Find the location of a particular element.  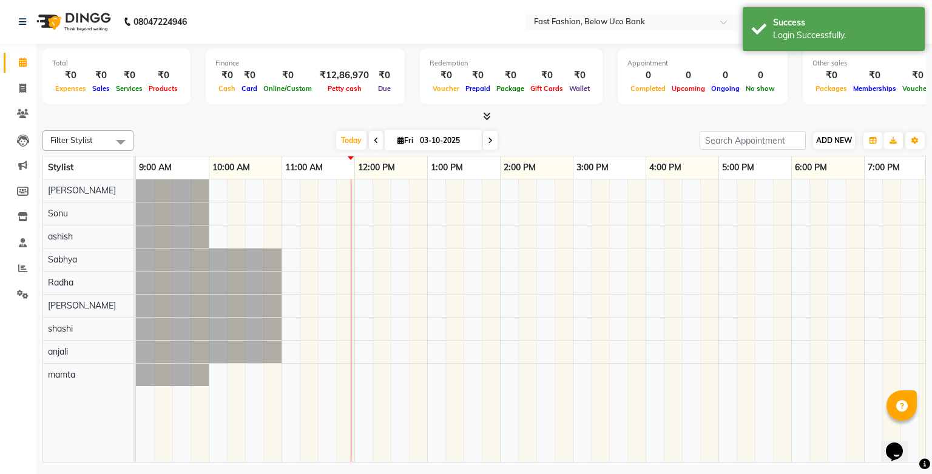

span: Today is located at coordinates (351, 140).